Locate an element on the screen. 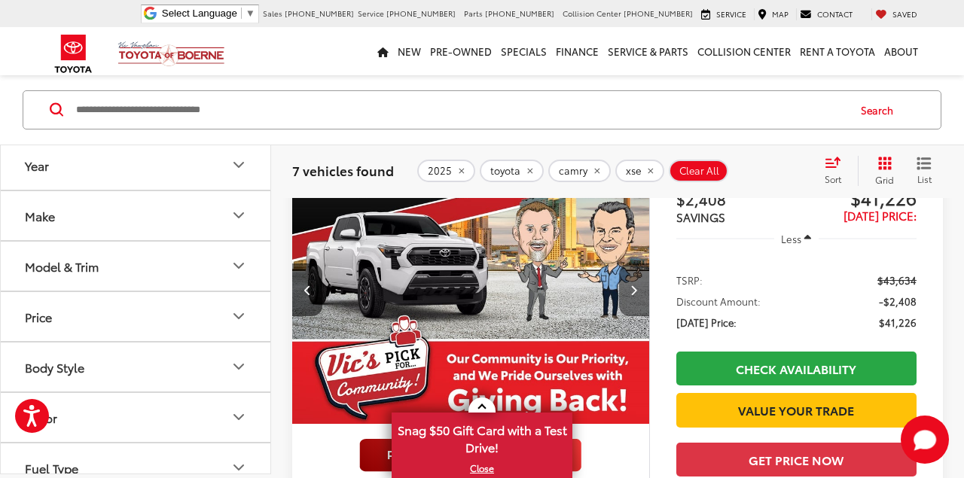 The height and width of the screenshot is (478, 964). span: Less is located at coordinates (791, 239).